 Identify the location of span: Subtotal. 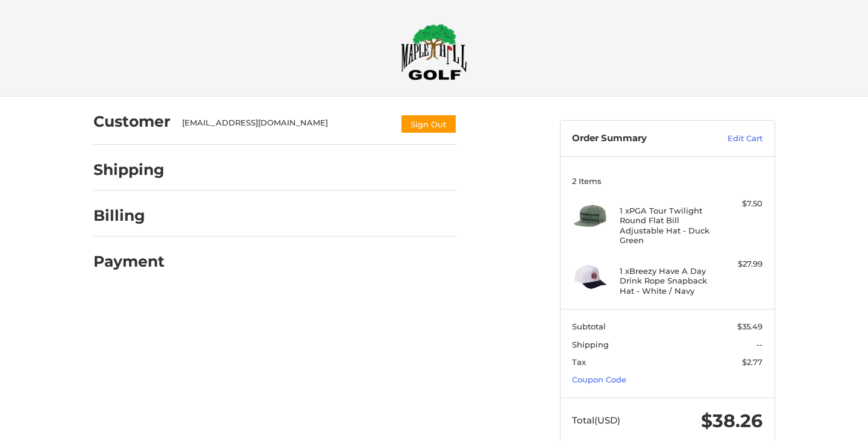
(589, 326).